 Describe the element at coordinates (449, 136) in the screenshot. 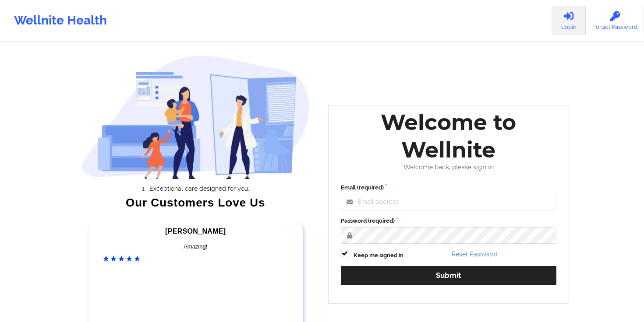

I see `div: Welcome to Wellnite` at that location.